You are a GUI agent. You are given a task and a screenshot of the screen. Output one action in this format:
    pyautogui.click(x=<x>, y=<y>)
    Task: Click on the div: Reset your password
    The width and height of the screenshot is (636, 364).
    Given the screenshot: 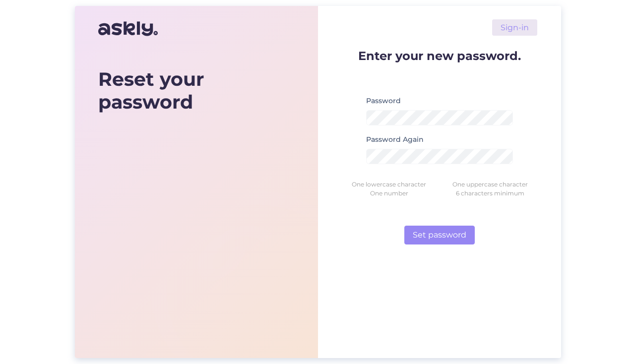 What is the action you would take?
    pyautogui.click(x=197, y=90)
    